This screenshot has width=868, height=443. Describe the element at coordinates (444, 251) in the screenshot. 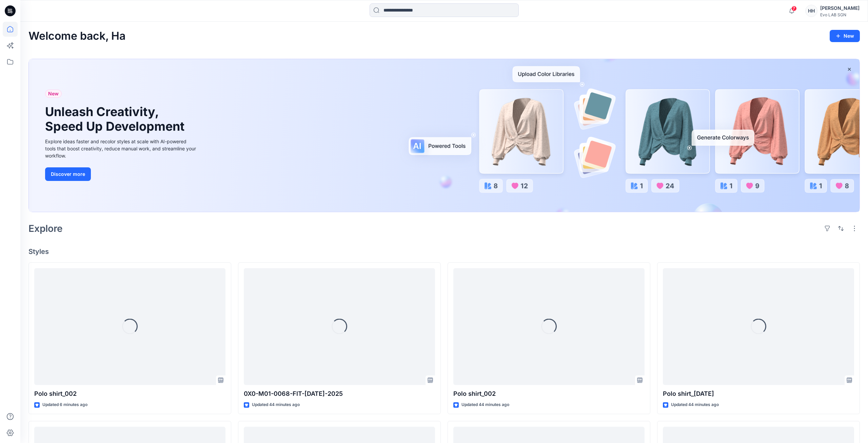

I see `h4: Styles` at that location.